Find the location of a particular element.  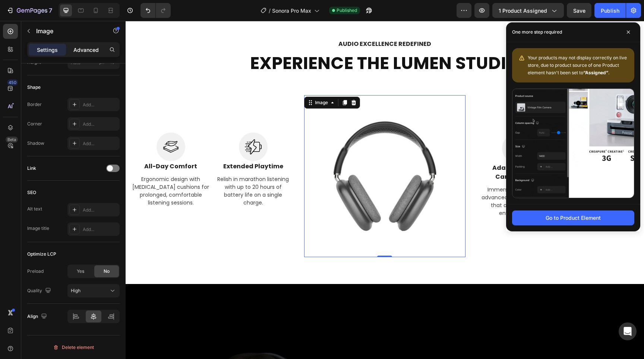

button: High is located at coordinates (93, 291).